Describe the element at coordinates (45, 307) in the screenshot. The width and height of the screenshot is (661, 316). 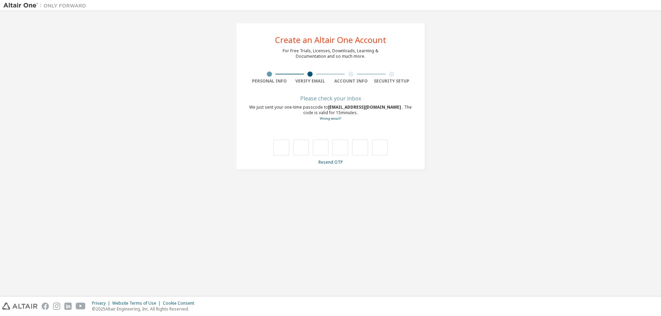
I see `img: facebook.svg` at that location.